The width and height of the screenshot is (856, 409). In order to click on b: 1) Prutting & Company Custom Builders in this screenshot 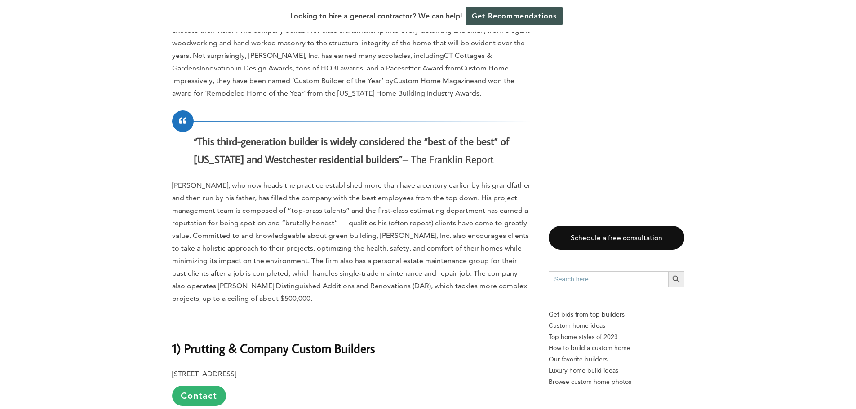, I will do `click(274, 348)`.